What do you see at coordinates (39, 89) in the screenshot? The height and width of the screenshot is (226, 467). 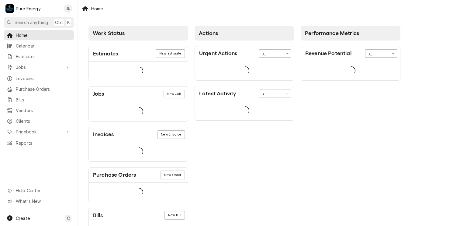 I see `a: Purchase Orders` at bounding box center [39, 89].